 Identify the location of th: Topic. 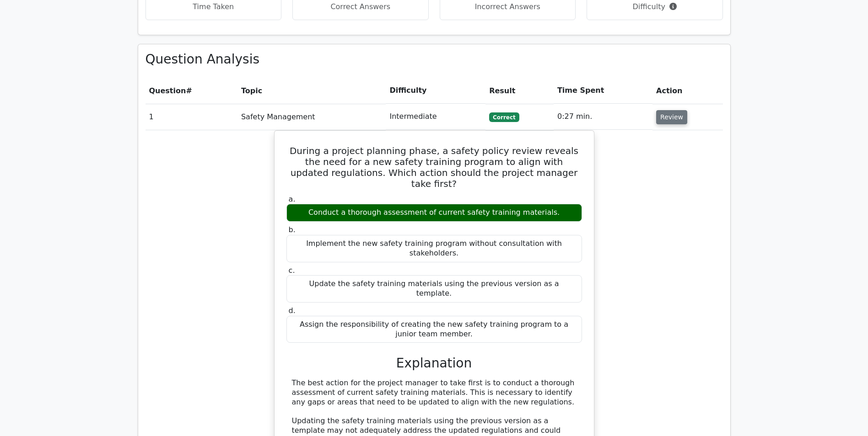
(311, 91).